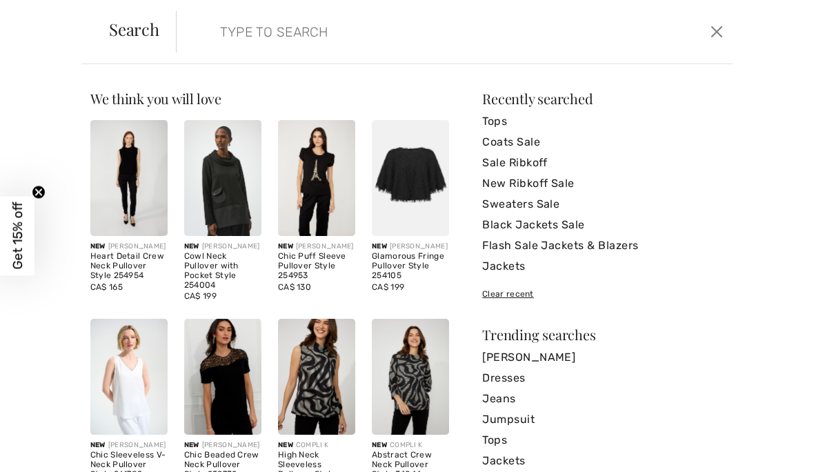  I want to click on a: Heart Detail Crew Neck Pullover Style 254954. Black, so click(129, 178).